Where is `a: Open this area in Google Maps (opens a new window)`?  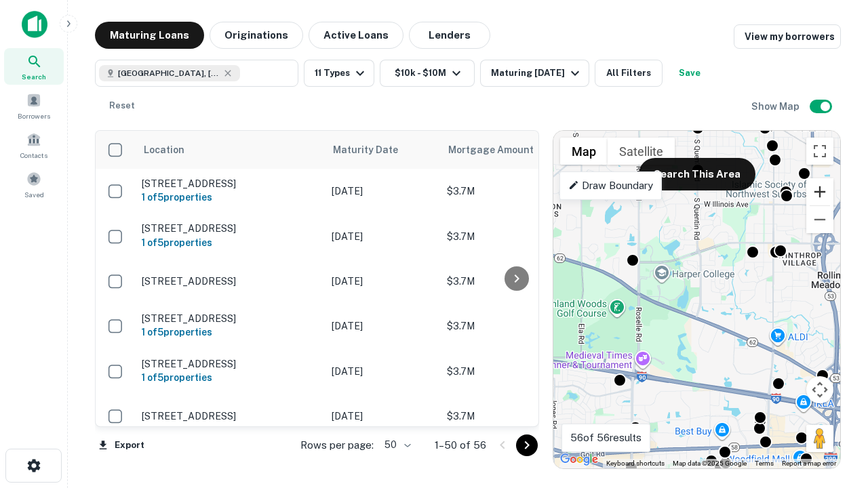
a: Open this area in Google Maps (opens a new window) is located at coordinates (579, 460).